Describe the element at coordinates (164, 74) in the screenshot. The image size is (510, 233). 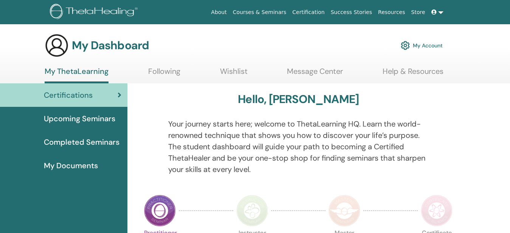
I see `a: Following` at that location.